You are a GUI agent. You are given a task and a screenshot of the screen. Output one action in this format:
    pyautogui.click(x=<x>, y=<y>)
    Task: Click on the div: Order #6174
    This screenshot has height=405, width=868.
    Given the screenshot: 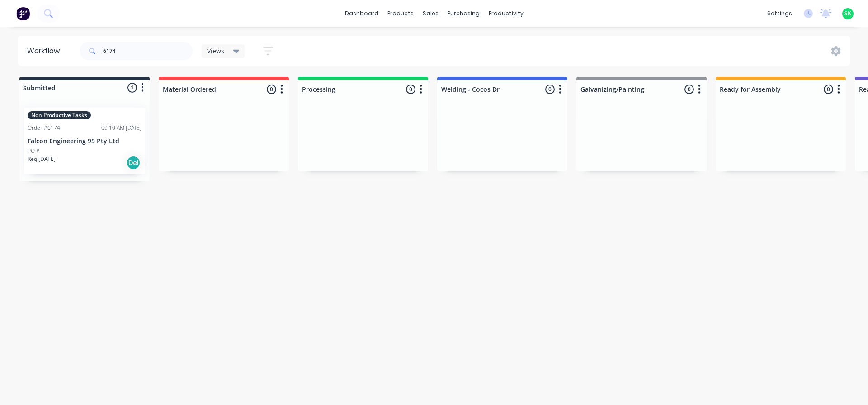 What is the action you would take?
    pyautogui.click(x=44, y=128)
    